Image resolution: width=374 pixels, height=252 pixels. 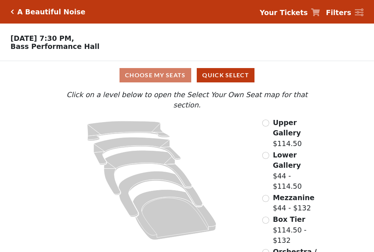 What do you see at coordinates (293, 202) in the screenshot?
I see `label: $44 - $132` at bounding box center [293, 202].